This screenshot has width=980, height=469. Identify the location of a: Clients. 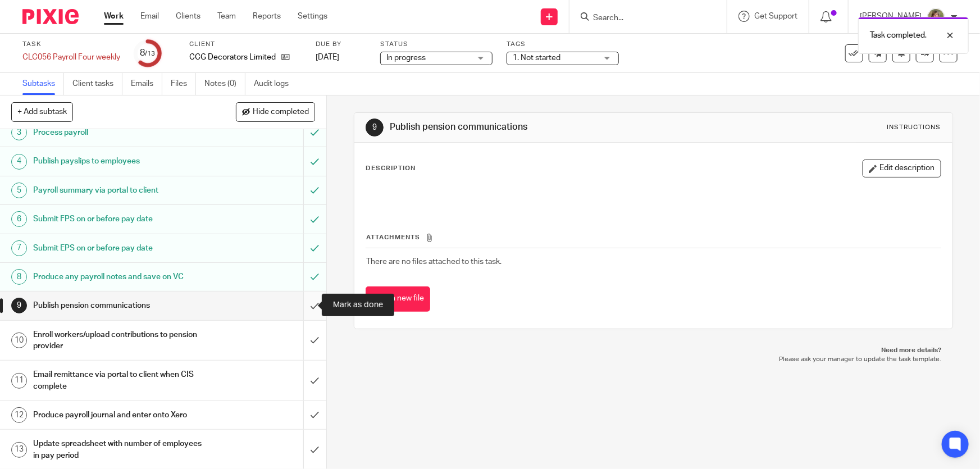
(188, 17).